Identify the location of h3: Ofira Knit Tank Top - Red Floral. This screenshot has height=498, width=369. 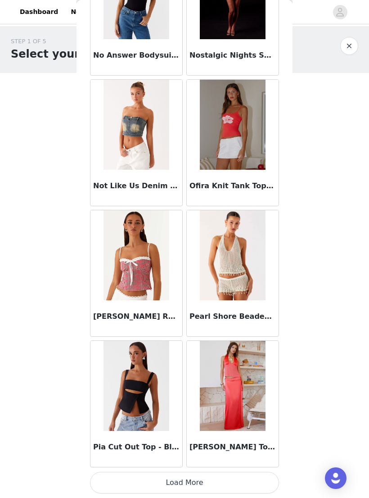
(233, 186).